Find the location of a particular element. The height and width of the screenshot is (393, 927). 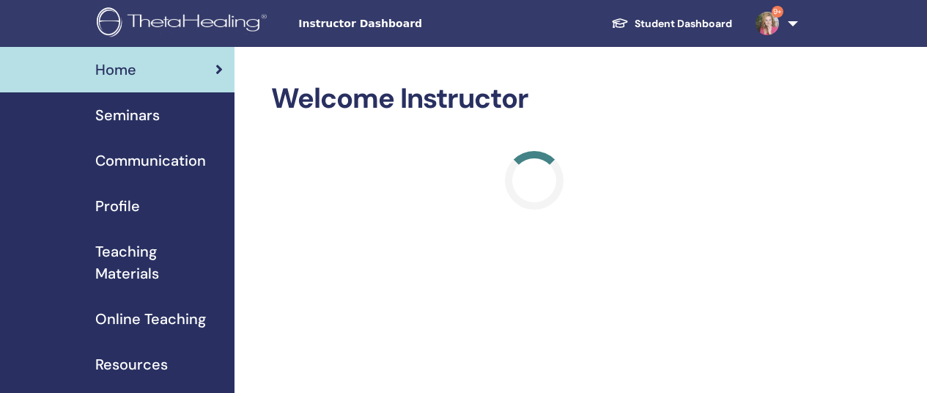

span: 9+ is located at coordinates (777, 12).